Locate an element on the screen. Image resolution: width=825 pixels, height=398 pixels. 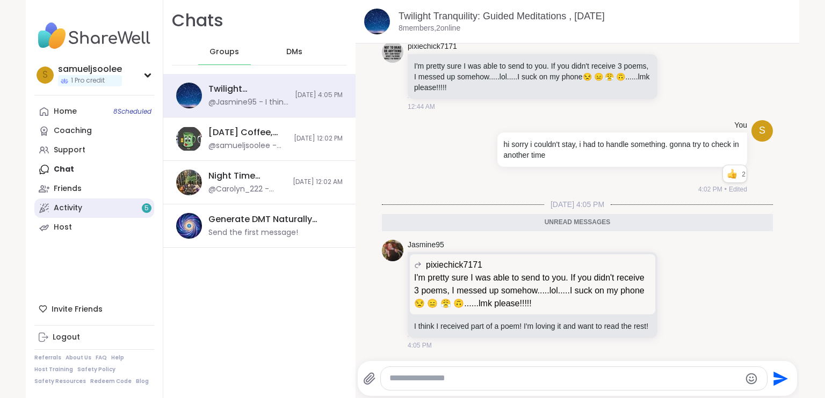
span: 5 is located at coordinates (147, 208).